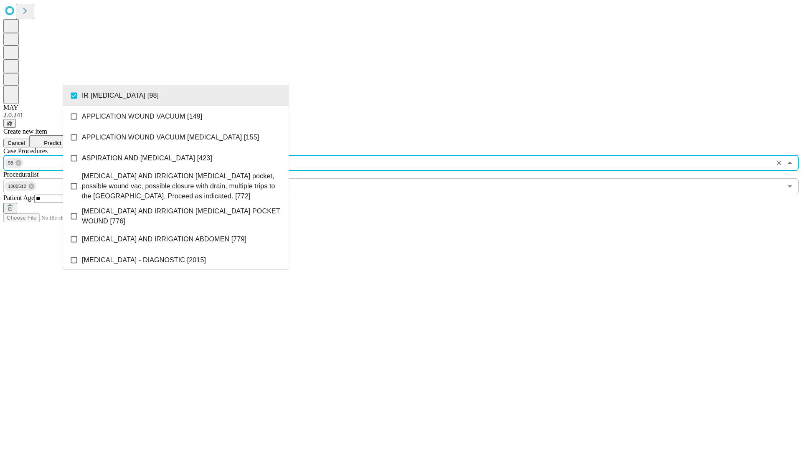 This screenshot has height=451, width=802. I want to click on span: Cancel, so click(16, 143).